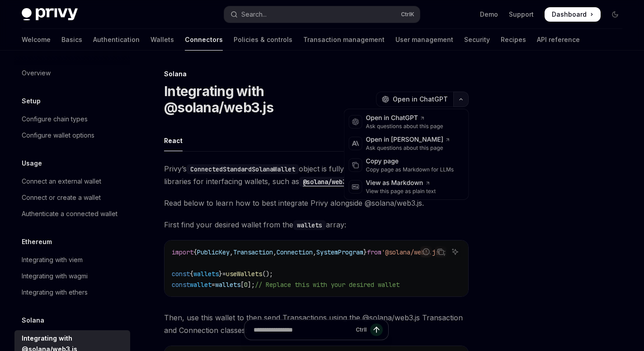 The width and height of the screenshot is (644, 351). Describe the element at coordinates (72, 214) in the screenshot. I see `a: Authenticate a connected wallet` at that location.